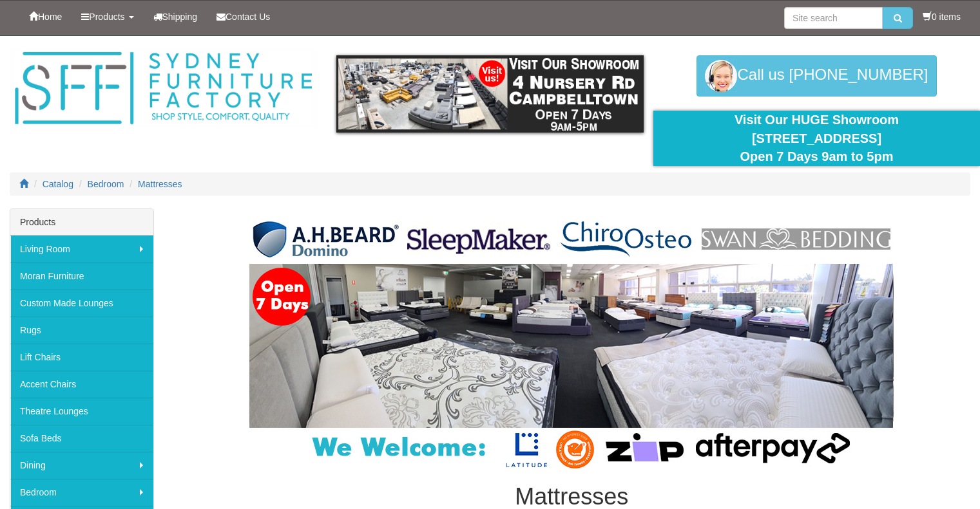  I want to click on input: Site search, so click(833, 18).